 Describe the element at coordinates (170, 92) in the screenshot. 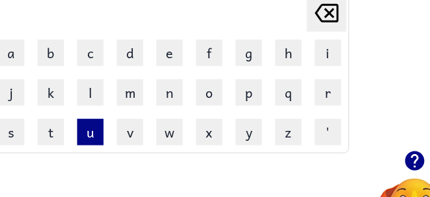

I see `button: n` at that location.